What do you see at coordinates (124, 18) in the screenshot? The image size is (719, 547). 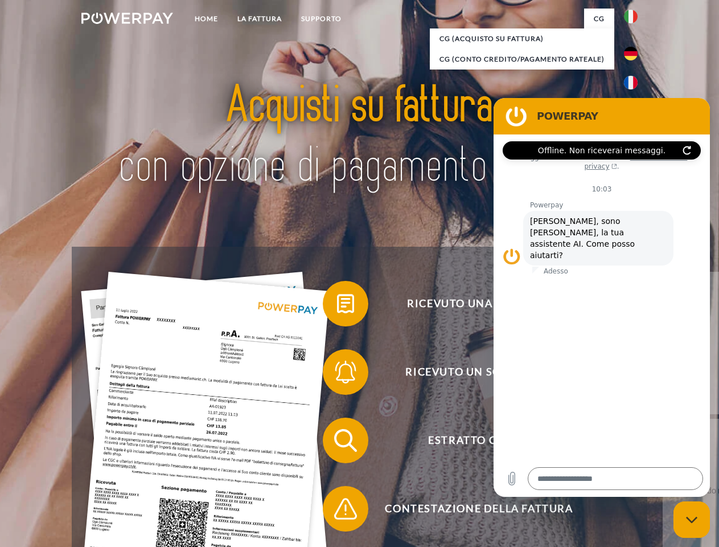 I see `h2: POWERPAY` at bounding box center [124, 18].